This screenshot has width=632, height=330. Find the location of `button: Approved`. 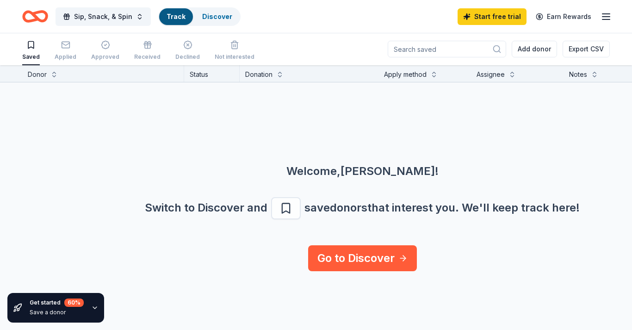

button: Approved is located at coordinates (105, 51).